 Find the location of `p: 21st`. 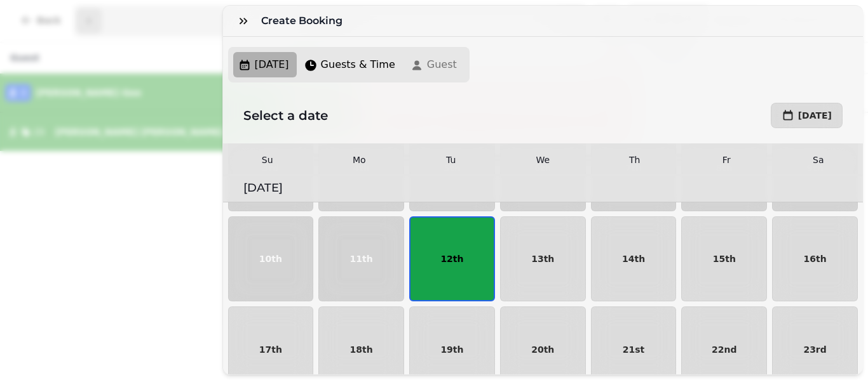

p: 21st is located at coordinates (633, 350).